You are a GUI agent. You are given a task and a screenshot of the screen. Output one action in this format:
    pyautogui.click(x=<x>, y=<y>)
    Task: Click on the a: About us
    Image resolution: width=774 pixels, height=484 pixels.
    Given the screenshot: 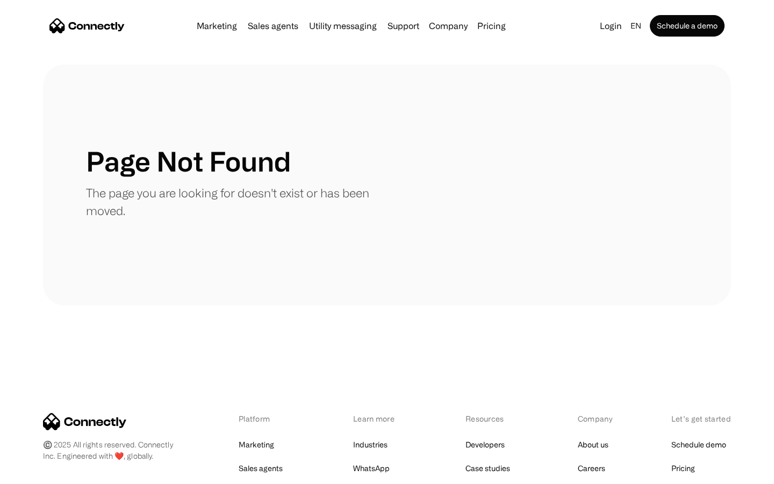 What is the action you would take?
    pyautogui.click(x=593, y=445)
    